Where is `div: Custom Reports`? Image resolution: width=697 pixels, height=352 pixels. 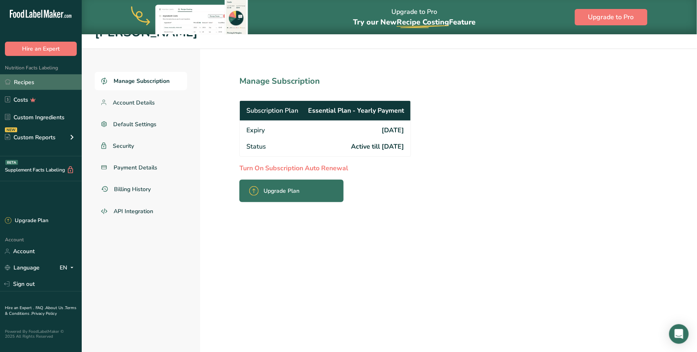
div: Custom Reports is located at coordinates (30, 137).